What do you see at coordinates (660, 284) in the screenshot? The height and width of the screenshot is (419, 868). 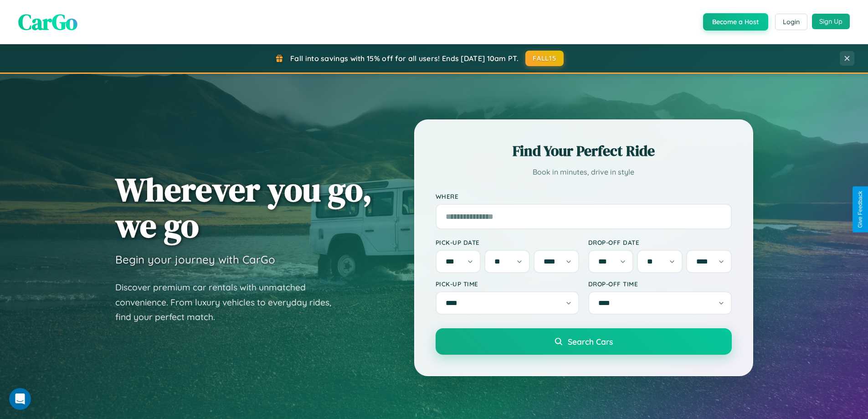 I see `label: Drop-off Time` at bounding box center [660, 284].